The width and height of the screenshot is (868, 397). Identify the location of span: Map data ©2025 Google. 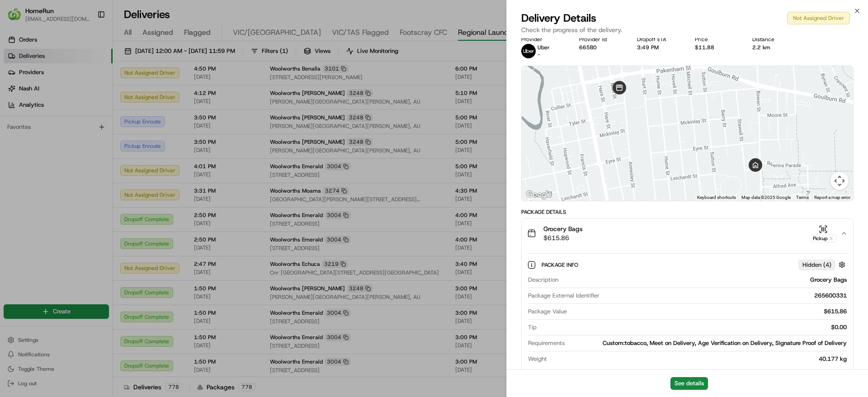
(766, 197).